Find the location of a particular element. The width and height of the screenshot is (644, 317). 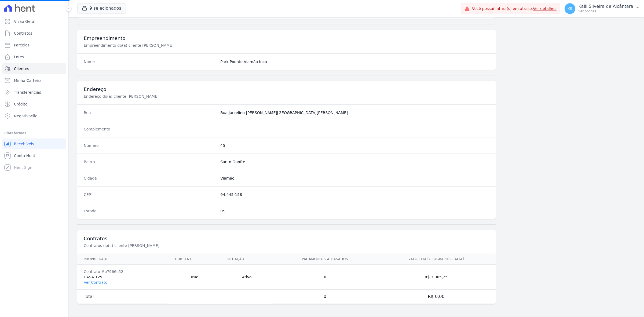

p: Ver opções is located at coordinates (606, 11).